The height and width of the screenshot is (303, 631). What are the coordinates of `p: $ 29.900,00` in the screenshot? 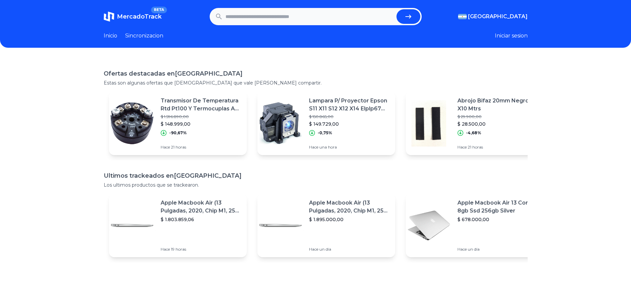 It's located at (498, 117).